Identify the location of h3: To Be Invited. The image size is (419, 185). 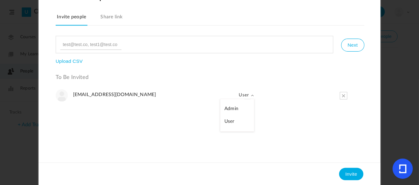
(210, 77).